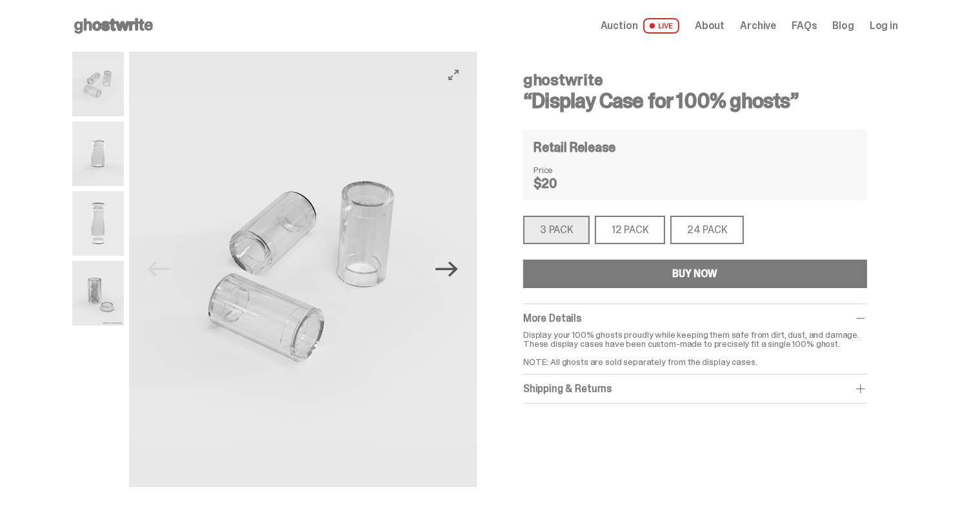  I want to click on a: About, so click(710, 26).